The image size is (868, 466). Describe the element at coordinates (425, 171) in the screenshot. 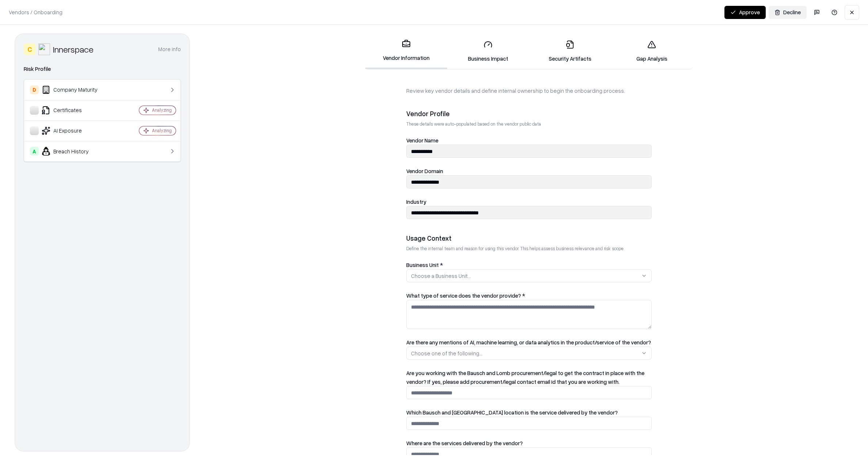

I see `label: Vendor Domain` at that location.